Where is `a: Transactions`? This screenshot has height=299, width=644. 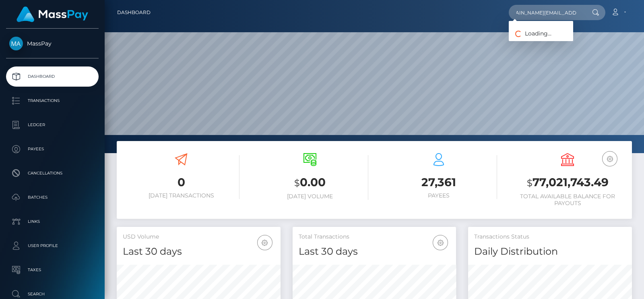 a: Transactions is located at coordinates (52, 101).